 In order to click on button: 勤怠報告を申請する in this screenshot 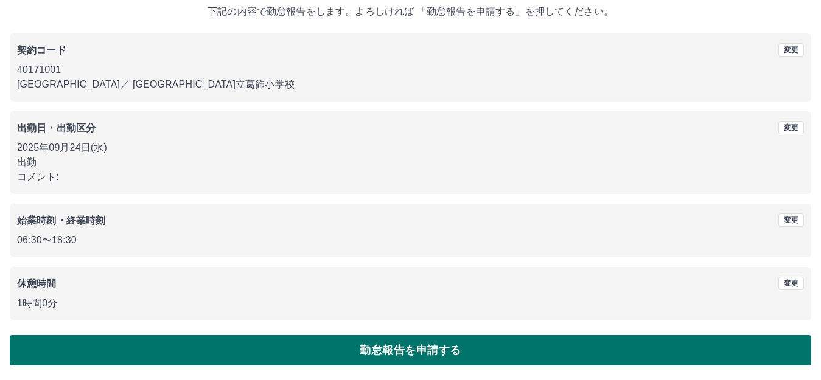, I will do `click(410, 350)`.